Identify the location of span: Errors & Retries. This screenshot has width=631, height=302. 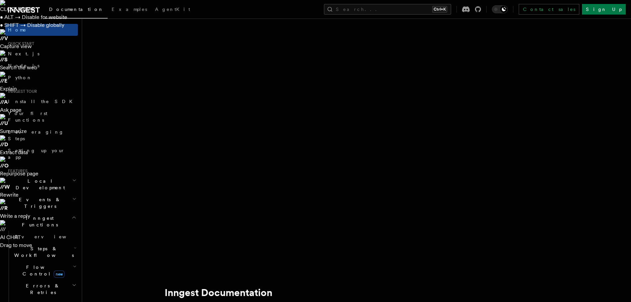
(42, 289).